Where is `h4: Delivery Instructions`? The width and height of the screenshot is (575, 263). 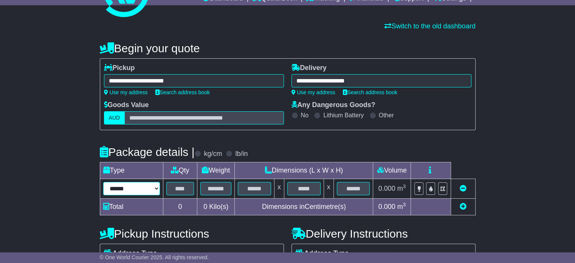 h4: Delivery Instructions is located at coordinates (383, 233).